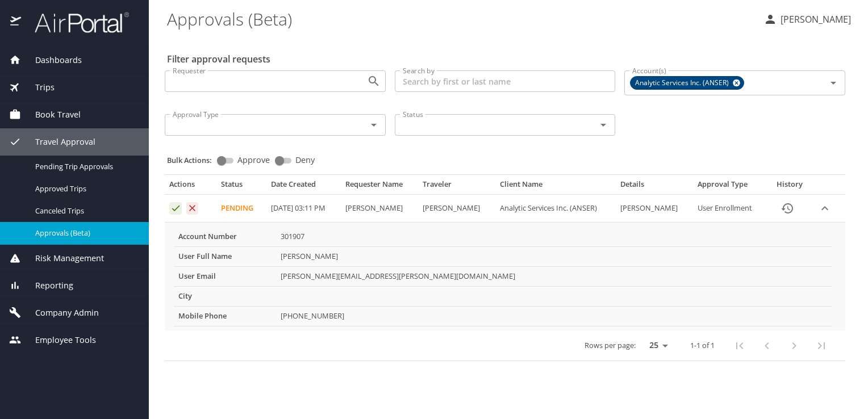  I want to click on span: Trips, so click(38, 88).